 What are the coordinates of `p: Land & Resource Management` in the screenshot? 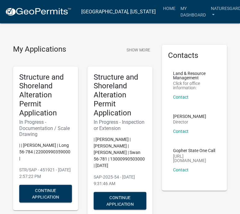 It's located at (195, 75).